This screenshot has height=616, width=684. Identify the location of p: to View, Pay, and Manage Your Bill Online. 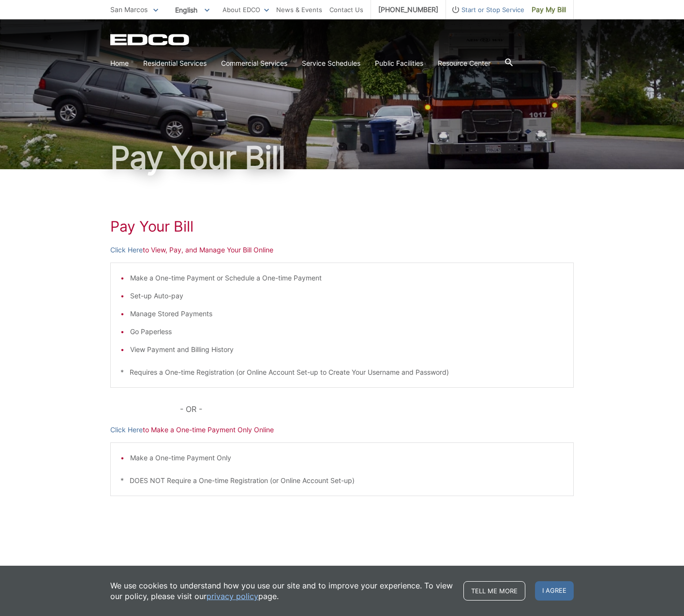
(342, 250).